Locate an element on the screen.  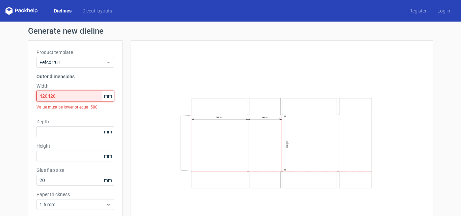
label: Height is located at coordinates (75, 146).